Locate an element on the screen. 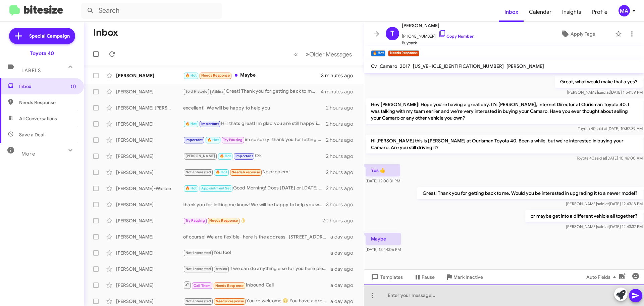  span: 2017 is located at coordinates (405, 66).